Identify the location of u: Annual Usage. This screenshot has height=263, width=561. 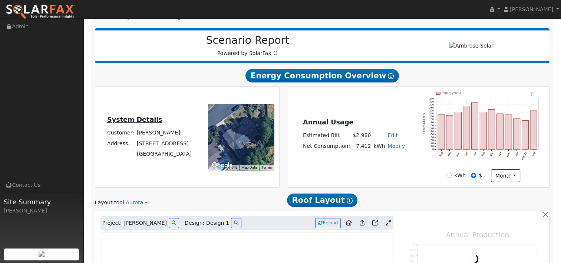
(328, 122).